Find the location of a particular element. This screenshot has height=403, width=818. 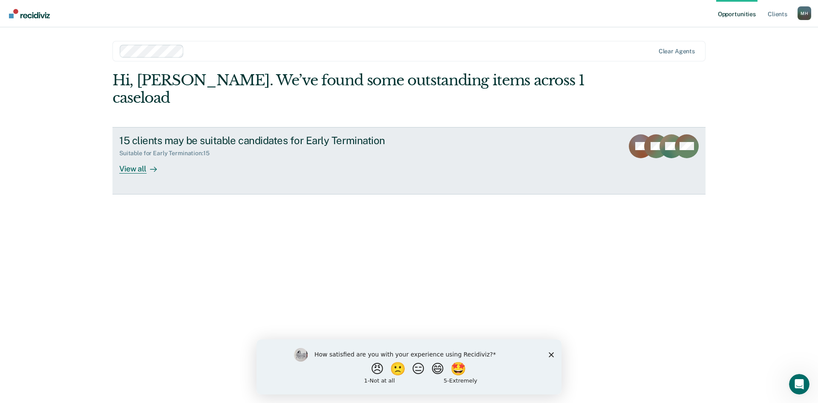

img: Recidiviz is located at coordinates (29, 14).